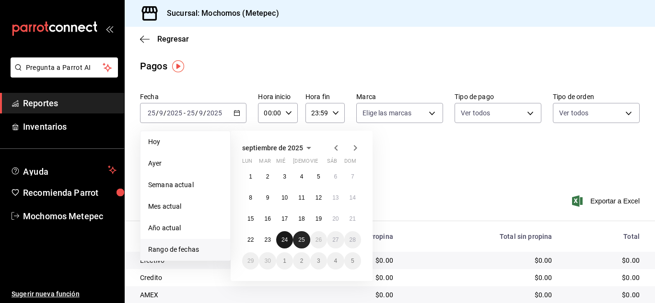  I want to click on div: Credito, so click(220, 278).